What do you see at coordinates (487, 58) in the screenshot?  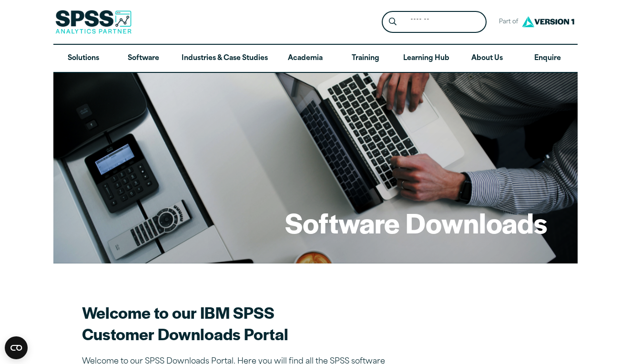 I see `a: About Us` at bounding box center [487, 58].